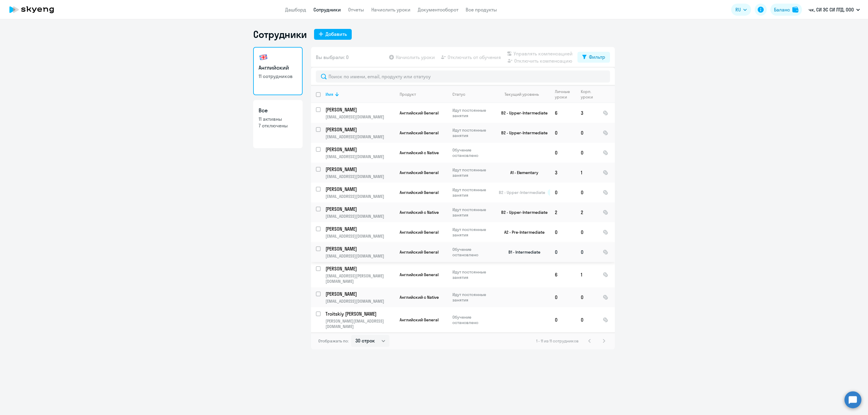 This screenshot has width=868, height=415. What do you see at coordinates (786, 10) in the screenshot?
I see `button: Балансbalance` at bounding box center [786, 10].